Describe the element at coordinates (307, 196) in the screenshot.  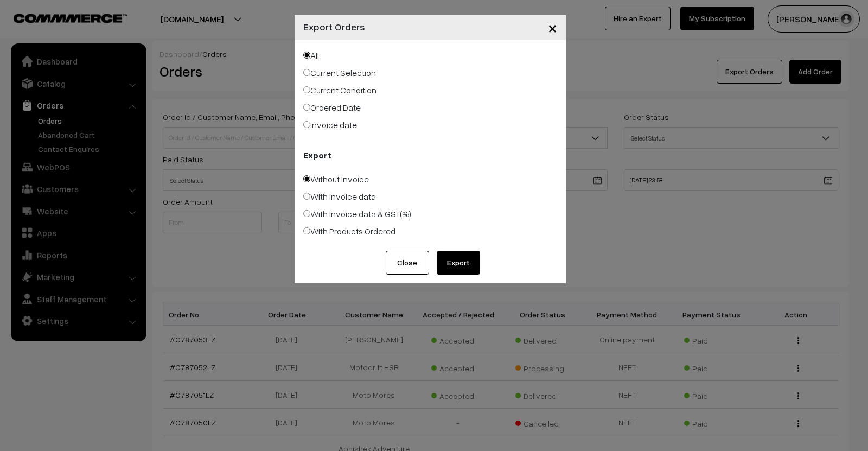
I see `input: With Invoice data` at that location.